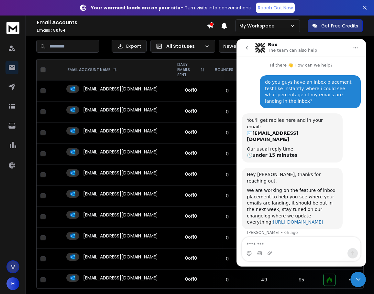 This screenshot has width=374, height=294. What do you see at coordinates (65, 204) in the screenshot?
I see `textarea: Message…` at bounding box center [65, 204].